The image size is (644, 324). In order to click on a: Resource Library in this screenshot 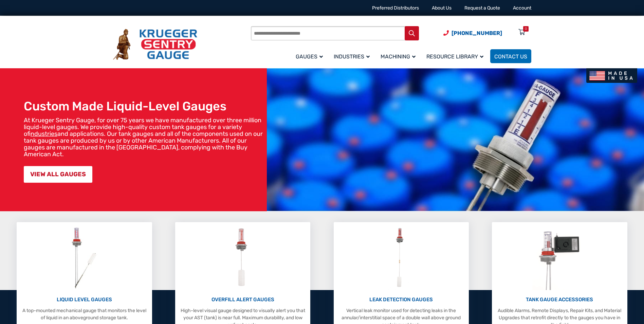, I will do `click(456, 56)`.